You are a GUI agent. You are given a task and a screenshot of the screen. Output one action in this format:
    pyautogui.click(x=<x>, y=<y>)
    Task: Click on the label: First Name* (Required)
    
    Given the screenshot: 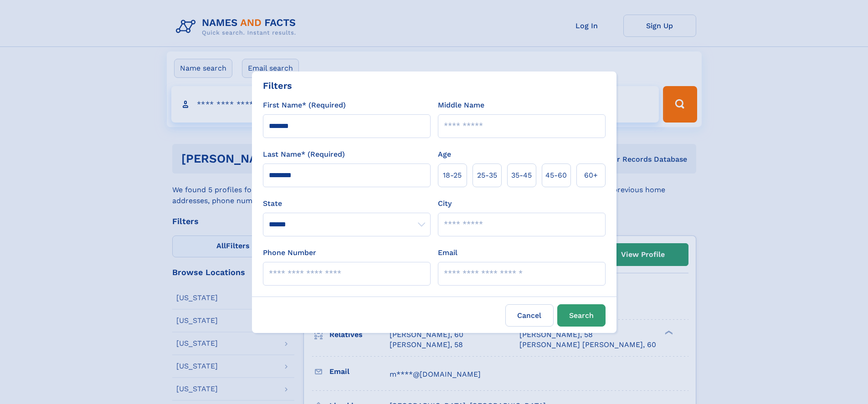 What is the action you would take?
    pyautogui.click(x=304, y=105)
    